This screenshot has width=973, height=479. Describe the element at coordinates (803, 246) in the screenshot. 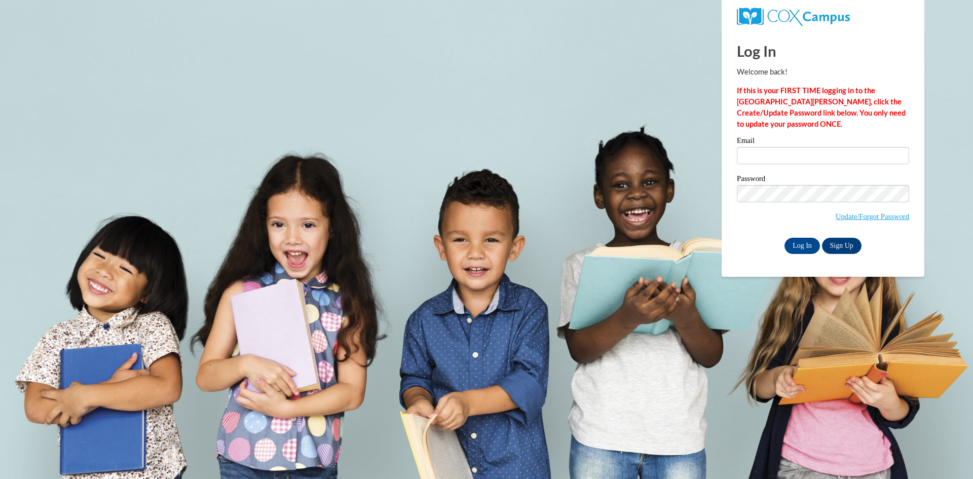

I see `input: Log In` at that location.